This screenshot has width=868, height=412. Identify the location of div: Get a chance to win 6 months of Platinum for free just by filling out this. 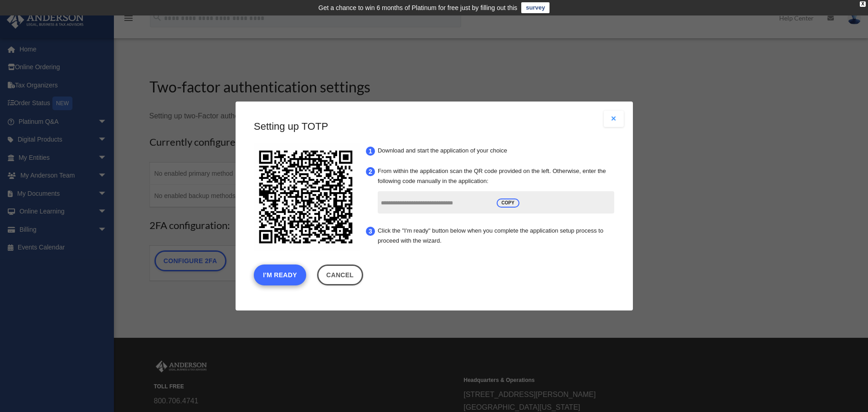
(417, 7).